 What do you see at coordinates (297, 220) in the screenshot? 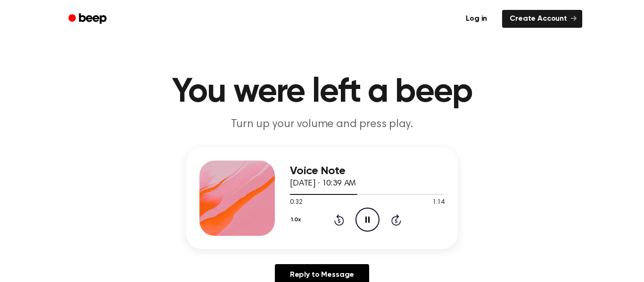
I see `button: 1.0x` at bounding box center [297, 220].